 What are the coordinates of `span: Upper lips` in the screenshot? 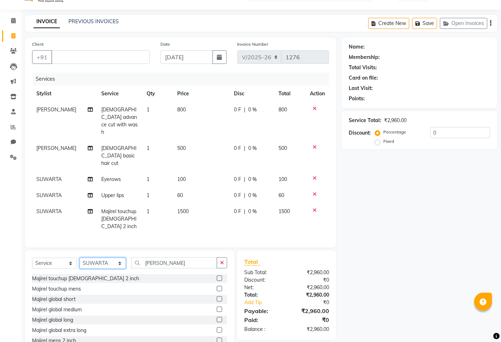 It's located at (113, 195).